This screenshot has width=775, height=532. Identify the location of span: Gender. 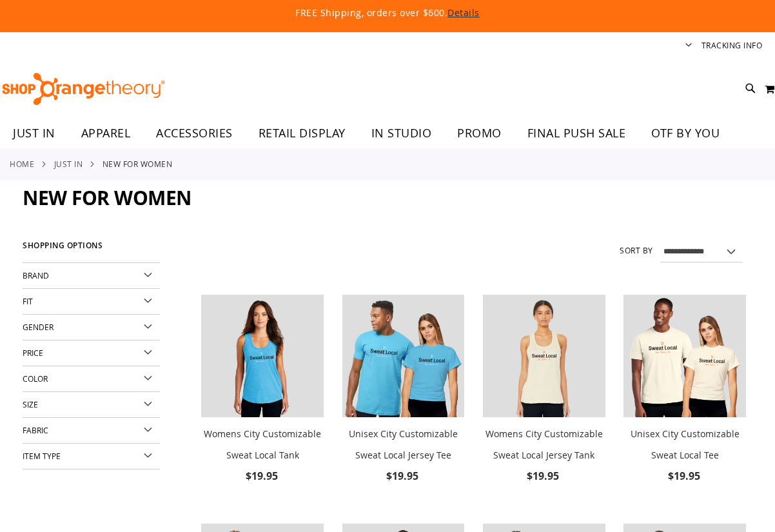
(38, 327).